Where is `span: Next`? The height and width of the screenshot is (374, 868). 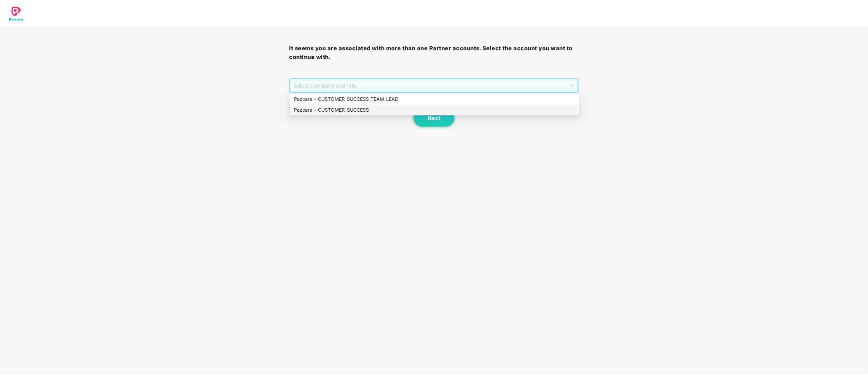
span: Next is located at coordinates (434, 118).